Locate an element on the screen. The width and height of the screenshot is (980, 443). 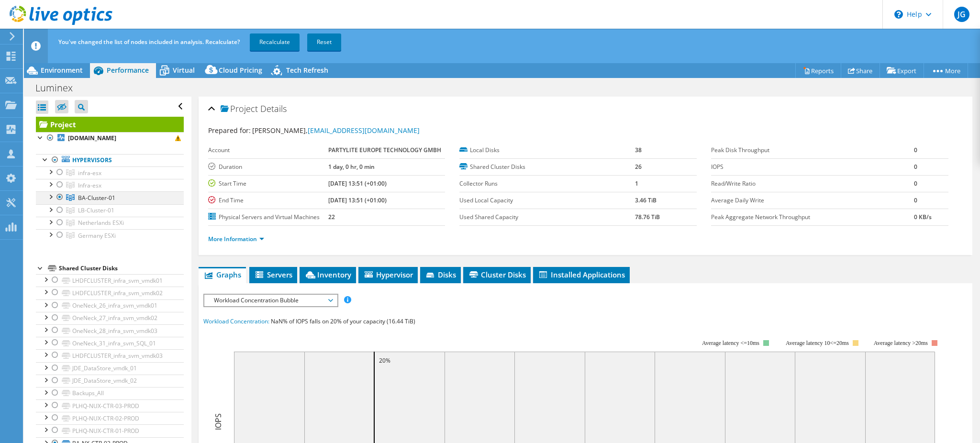
b: 3.46 TiB is located at coordinates (645, 200).